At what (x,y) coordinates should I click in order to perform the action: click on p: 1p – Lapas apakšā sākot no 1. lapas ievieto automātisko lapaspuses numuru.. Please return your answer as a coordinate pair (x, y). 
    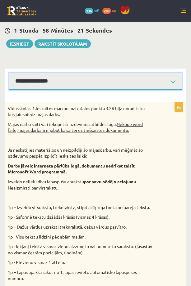
    Looking at the image, I should click on (80, 275).